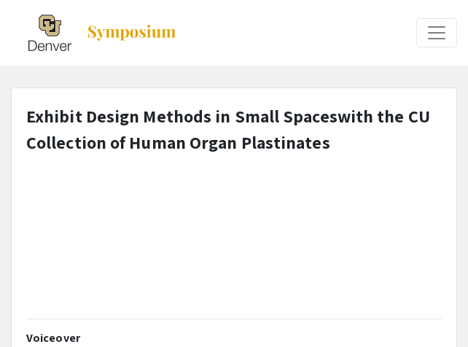 Image resolution: width=468 pixels, height=347 pixels. Describe the element at coordinates (234, 338) in the screenshot. I see `h2: Voiceover` at that location.